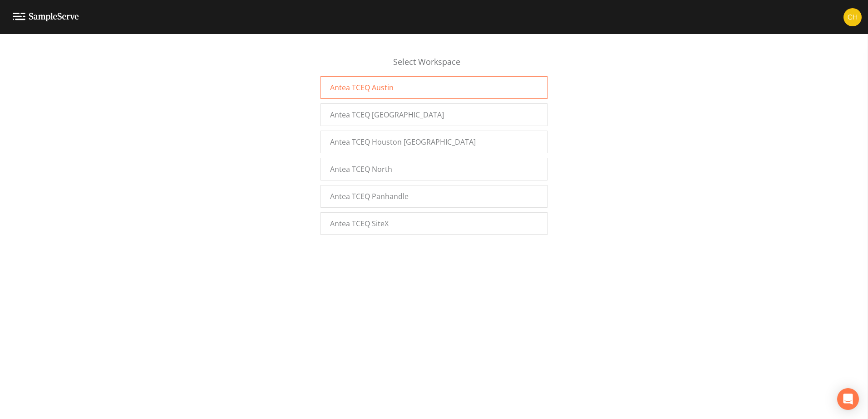  What do you see at coordinates (46, 17) in the screenshot?
I see `img: logo` at bounding box center [46, 17].